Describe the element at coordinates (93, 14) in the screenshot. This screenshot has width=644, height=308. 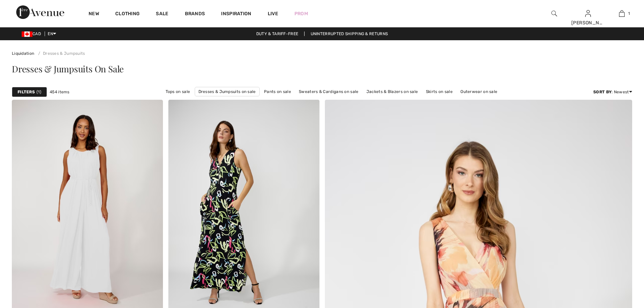
I see `a: New` at that location.